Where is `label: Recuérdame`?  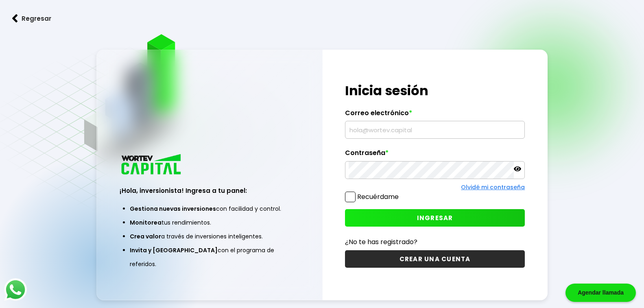
label: Recuérdame is located at coordinates (378, 197).